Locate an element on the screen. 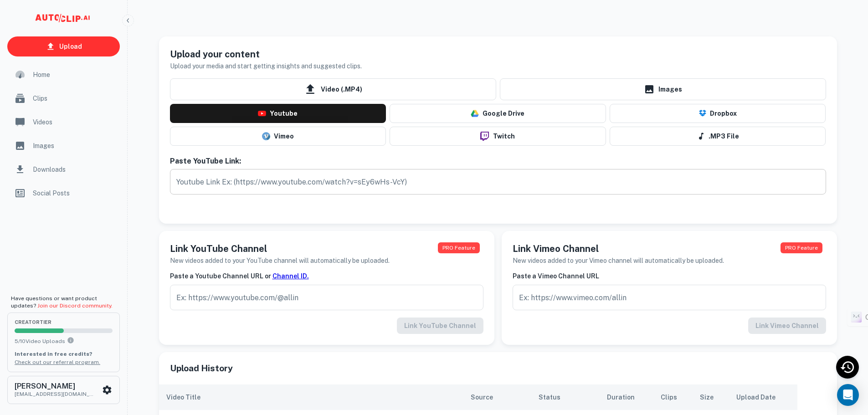 This screenshot has height=415, width=868. h5: Link YouTube Channel is located at coordinates (280, 249).